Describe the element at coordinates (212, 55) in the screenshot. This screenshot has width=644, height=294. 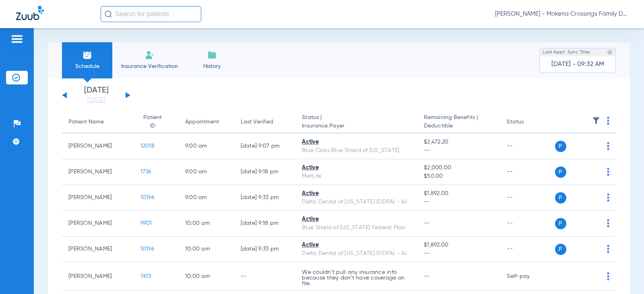
I see `img: History` at that location.